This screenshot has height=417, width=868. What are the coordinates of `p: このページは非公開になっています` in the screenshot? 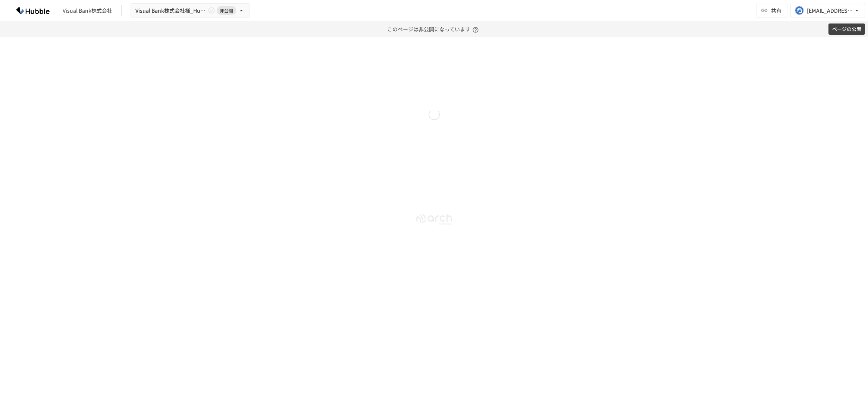 It's located at (433, 29).